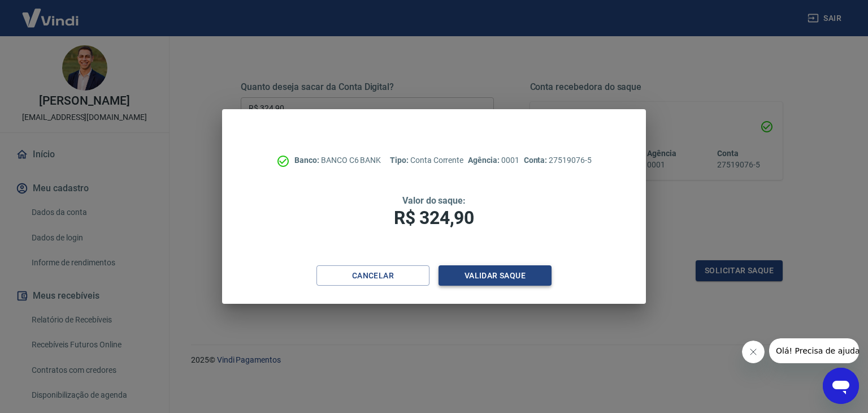 Image resolution: width=868 pixels, height=413 pixels. What do you see at coordinates (484, 160) in the screenshot?
I see `span: Agência:` at bounding box center [484, 160].